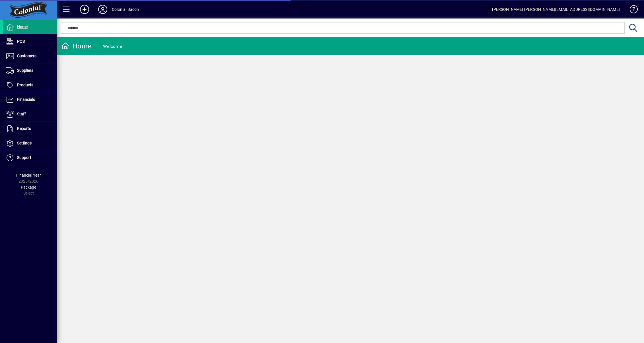 The image size is (644, 343). What do you see at coordinates (22, 27) in the screenshot?
I see `span: Home` at bounding box center [22, 27].